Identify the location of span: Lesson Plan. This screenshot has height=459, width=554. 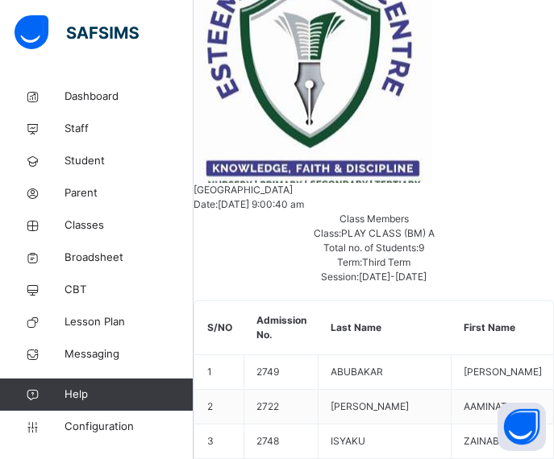
(129, 322).